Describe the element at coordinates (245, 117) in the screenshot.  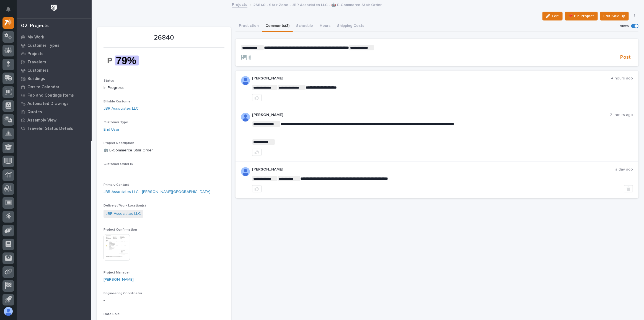
I see `img: AD_cMMROVhewrCPqdu1DyWElRfTPtaMDIZb0Cz2p22wkP4SfGmFYCmSpR4ubGkS2JiFWMw9FE42fAOOw7Djl2MNBNTCFnhXYx...` at that location.